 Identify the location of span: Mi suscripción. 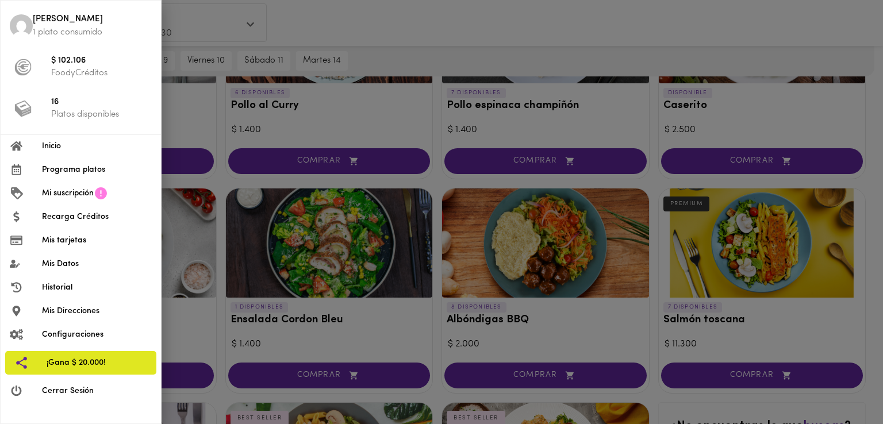
(68, 193).